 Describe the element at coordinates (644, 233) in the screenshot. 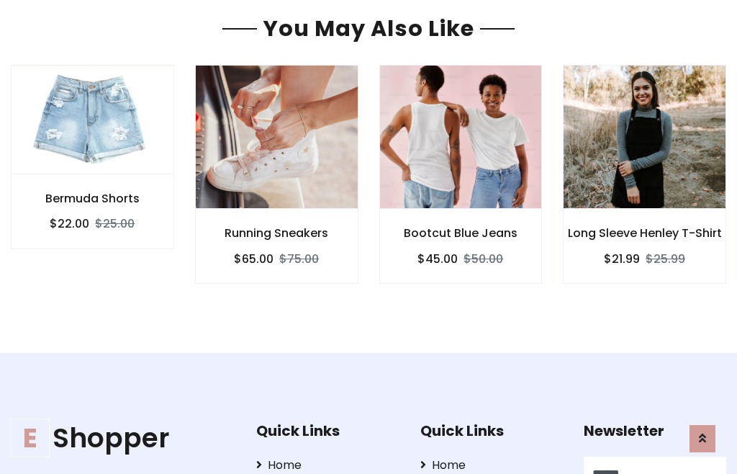

I see `h6: Long Sleeve Henley T-Shirt` at that location.